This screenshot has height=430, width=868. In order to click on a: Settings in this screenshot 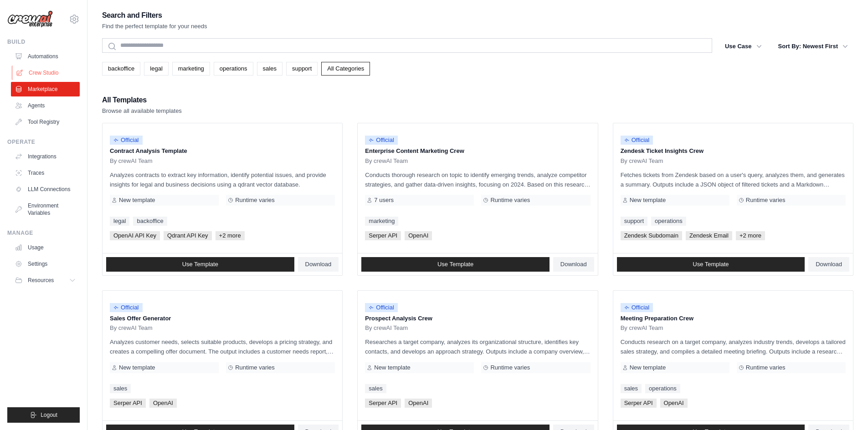, I will do `click(45, 264)`.